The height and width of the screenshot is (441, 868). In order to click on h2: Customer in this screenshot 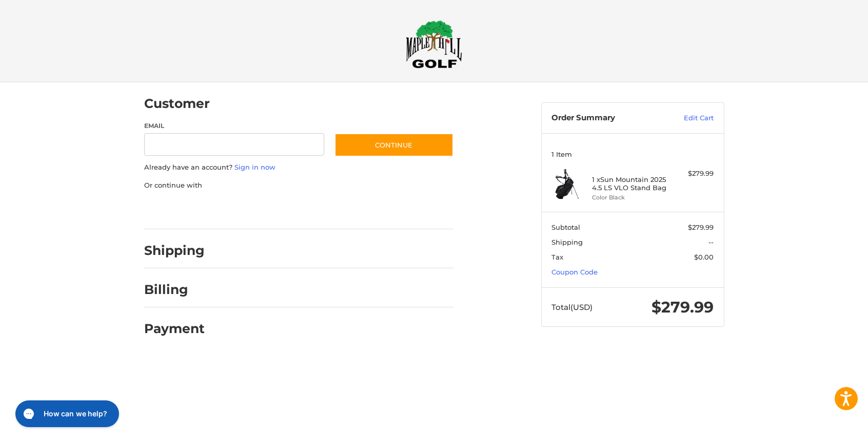, I will do `click(177, 103)`.